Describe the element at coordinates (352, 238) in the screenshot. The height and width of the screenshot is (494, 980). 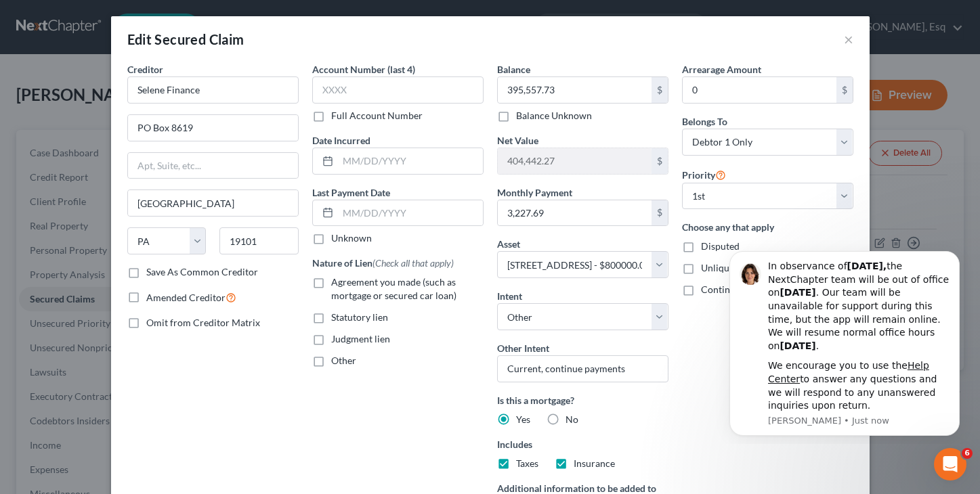
I see `label: Unknown` at that location.